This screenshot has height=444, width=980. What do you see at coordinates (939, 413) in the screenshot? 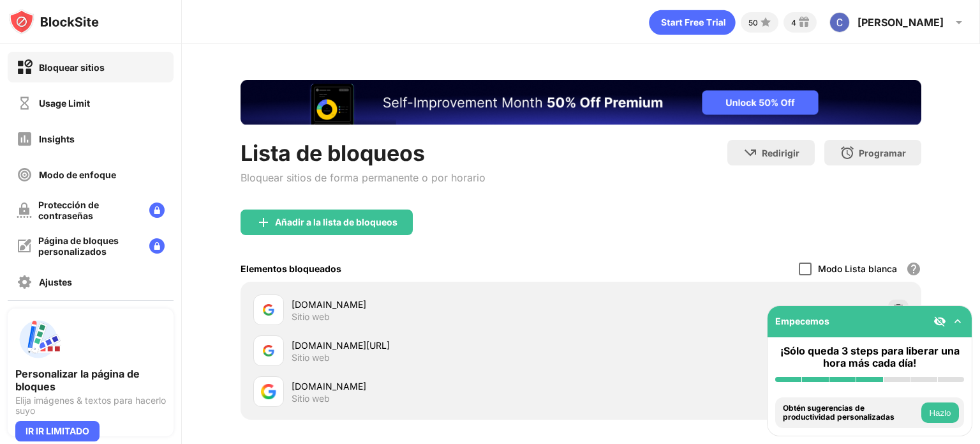
I see `button: Hazlo` at bounding box center [939, 413].